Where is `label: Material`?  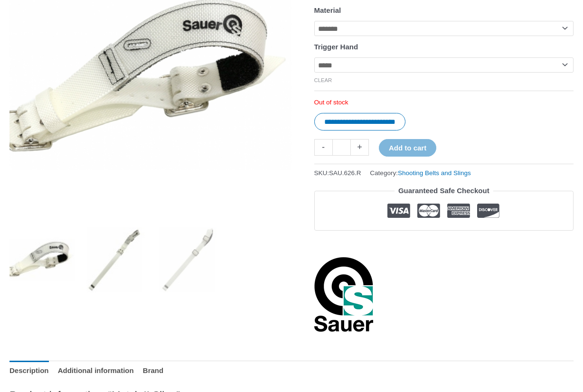
label: Material is located at coordinates (327, 10).